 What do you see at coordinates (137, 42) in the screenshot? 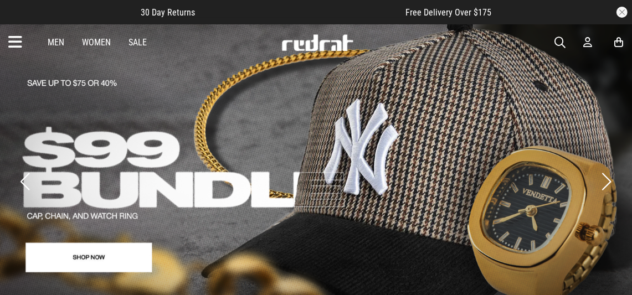
I see `a: Sale` at bounding box center [137, 42].